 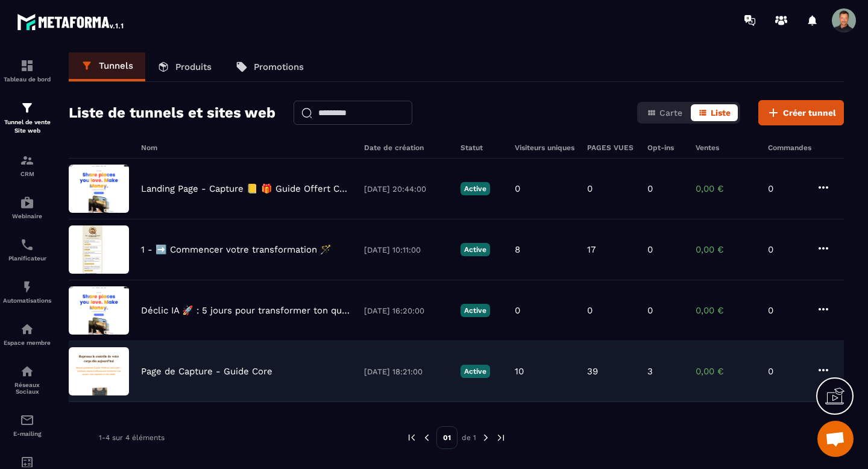 What do you see at coordinates (107, 67) in the screenshot?
I see `a: Tunnels` at bounding box center [107, 67].